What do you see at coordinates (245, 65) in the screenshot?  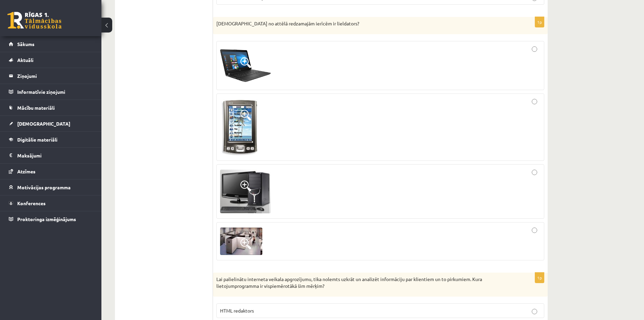 I see `img: 1.PNG` at bounding box center [245, 65].